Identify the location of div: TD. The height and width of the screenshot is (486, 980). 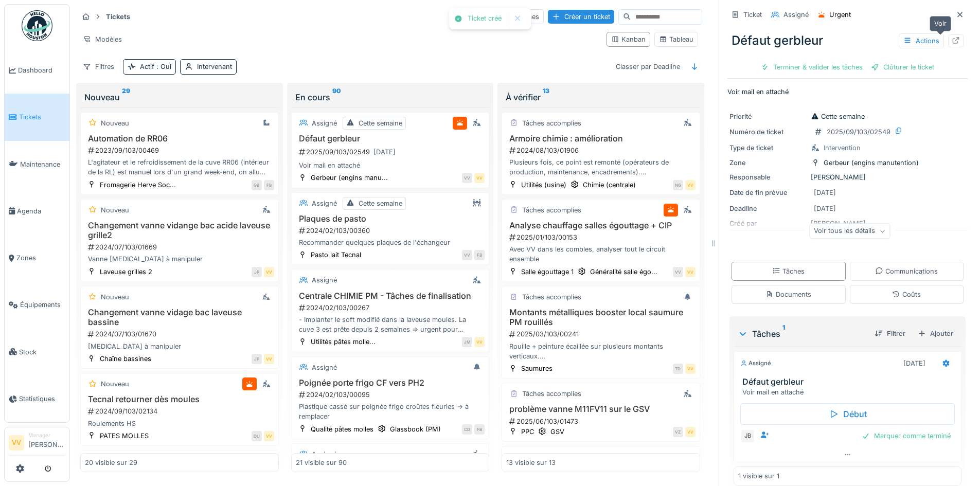
(678, 369).